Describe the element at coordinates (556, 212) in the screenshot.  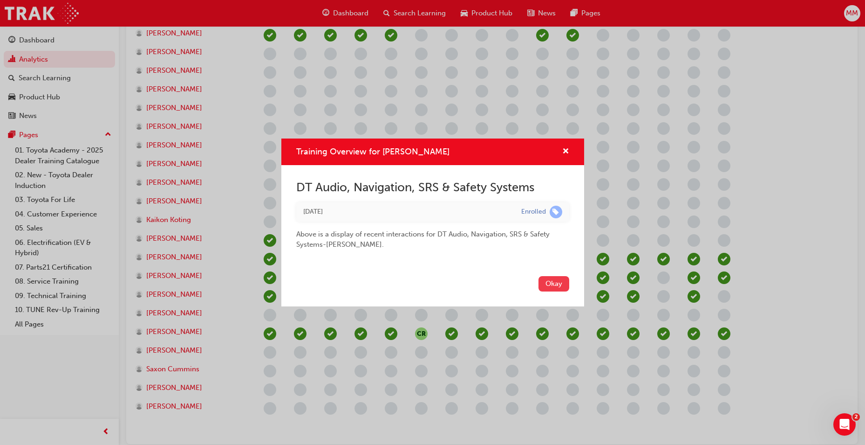
I see `span: learningRecordVerb_ENROLL-icon` at that location.